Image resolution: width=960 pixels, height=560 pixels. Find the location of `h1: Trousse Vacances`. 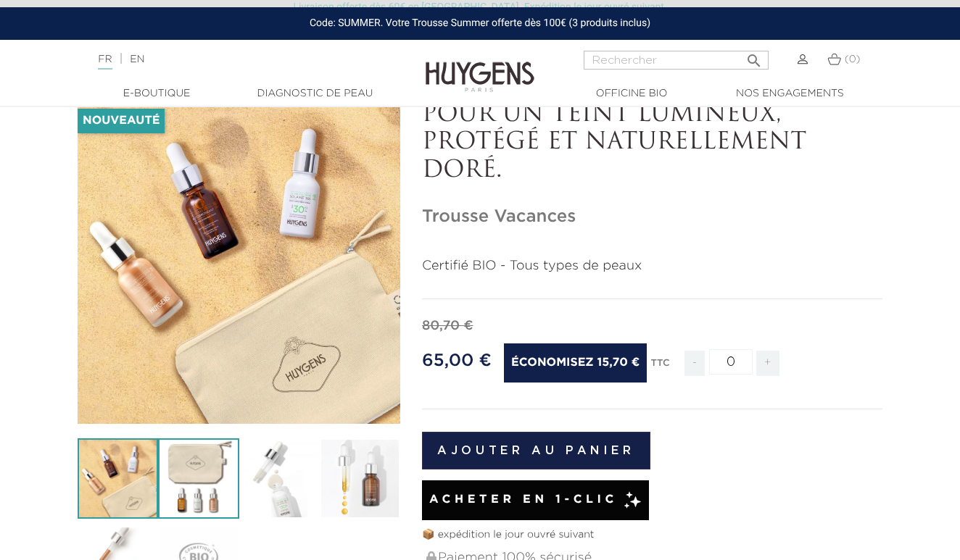

h1: Trousse Vacances is located at coordinates (652, 217).